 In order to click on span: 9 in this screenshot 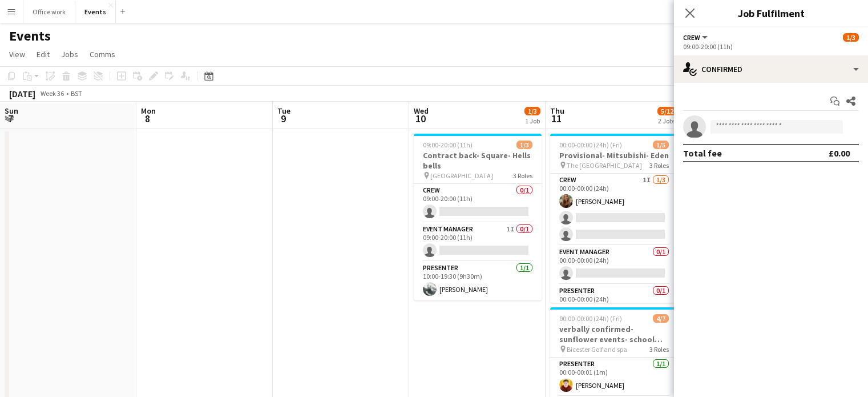, I will do `click(283, 118)`.